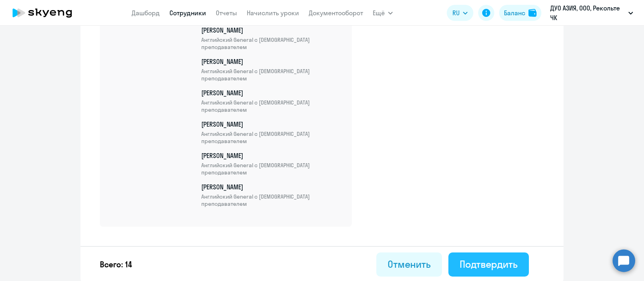 This screenshot has height=281, width=644. What do you see at coordinates (409, 265) in the screenshot?
I see `button: Отменить` at bounding box center [409, 265].